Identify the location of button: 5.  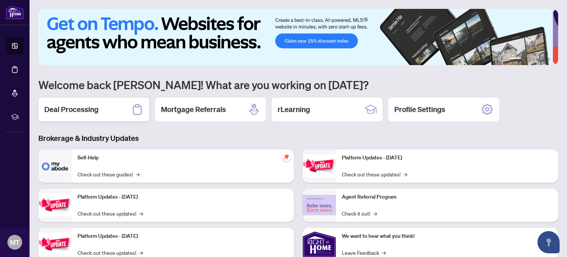
(543, 59).